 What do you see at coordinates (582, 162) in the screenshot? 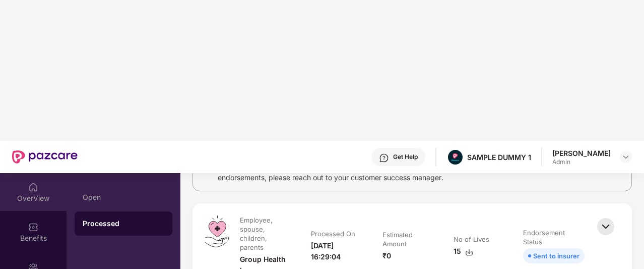
I see `div: Admin` at bounding box center [582, 162].